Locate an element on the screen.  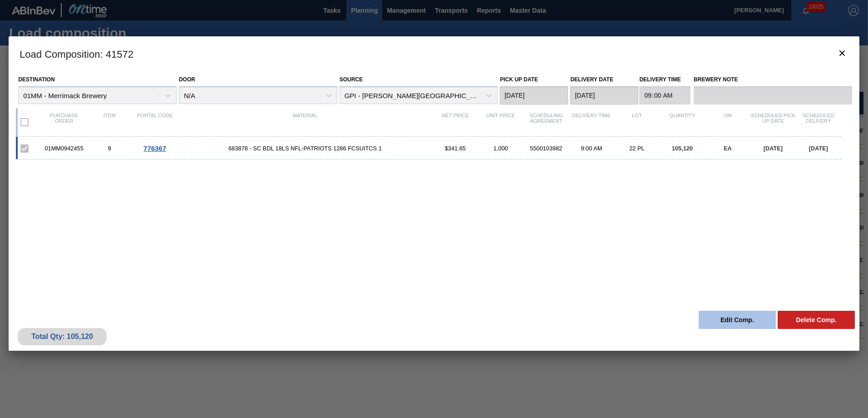
div: 9 is located at coordinates (109, 148).